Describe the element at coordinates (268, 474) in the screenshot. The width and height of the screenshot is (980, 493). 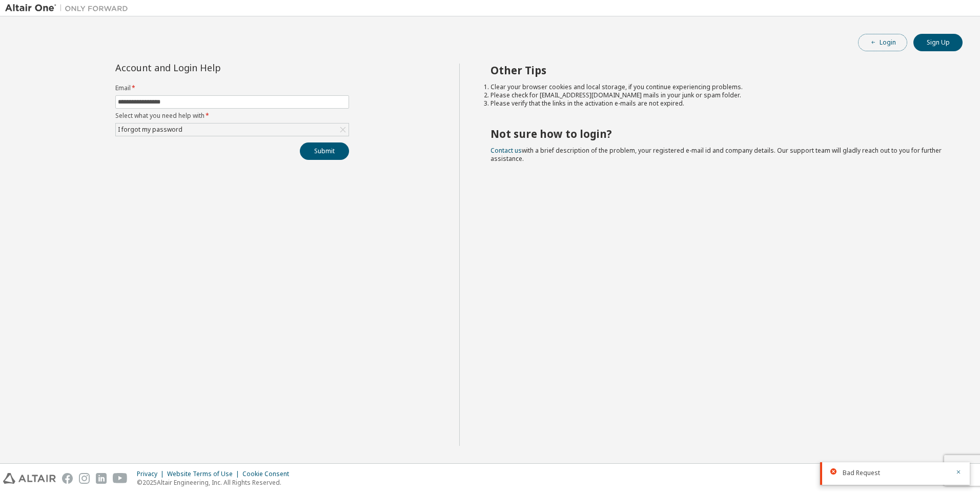
I see `div: Cookie Consent` at that location.